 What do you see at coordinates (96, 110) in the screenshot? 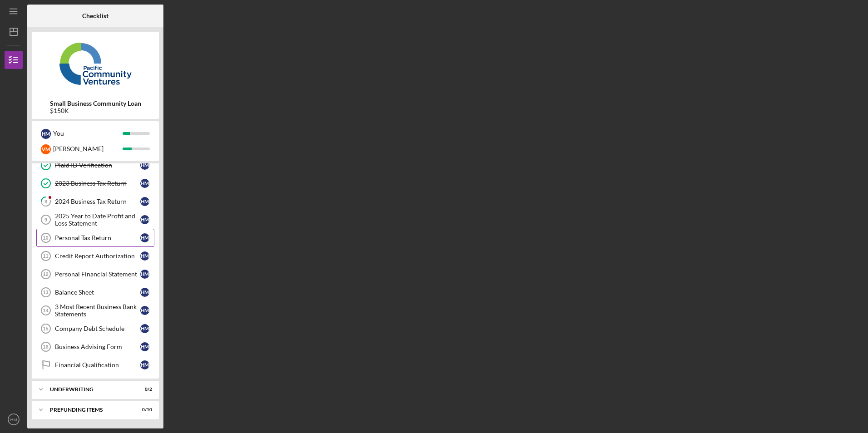
I see `div: $150K` at bounding box center [96, 110].